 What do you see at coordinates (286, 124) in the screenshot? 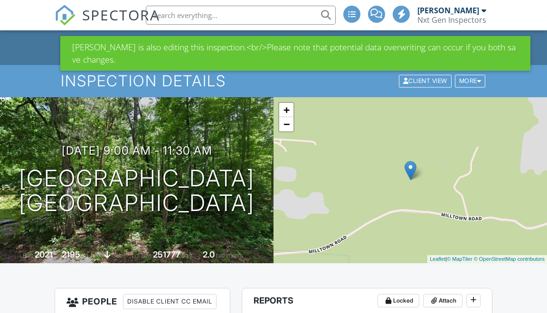
I see `a: Zoom out` at bounding box center [286, 124].